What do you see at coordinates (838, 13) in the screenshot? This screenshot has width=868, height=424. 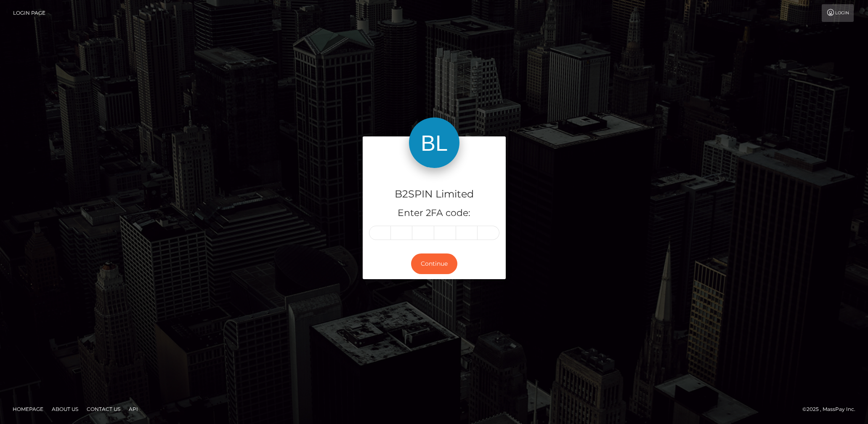 I see `a: Login` at bounding box center [838, 13].